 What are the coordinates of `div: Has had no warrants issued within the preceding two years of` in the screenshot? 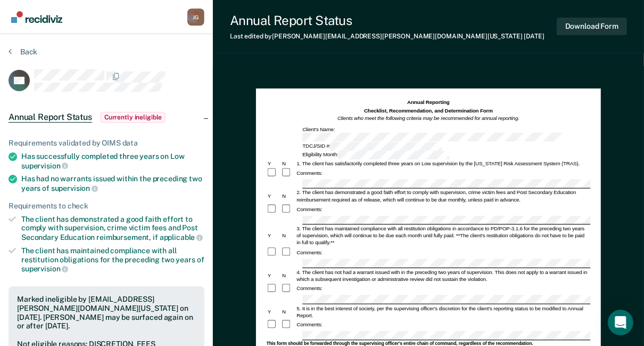 It's located at (113, 184).